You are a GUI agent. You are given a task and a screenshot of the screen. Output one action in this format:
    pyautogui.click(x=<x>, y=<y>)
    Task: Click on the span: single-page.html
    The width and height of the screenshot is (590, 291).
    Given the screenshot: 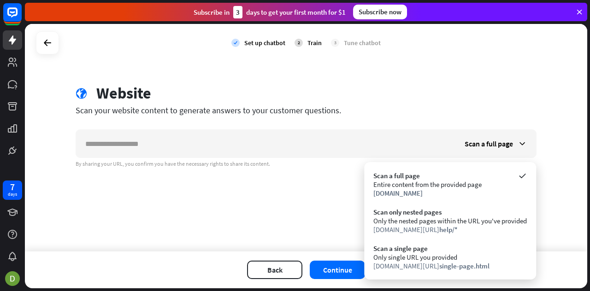 What is the action you would take?
    pyautogui.click(x=464, y=266)
    